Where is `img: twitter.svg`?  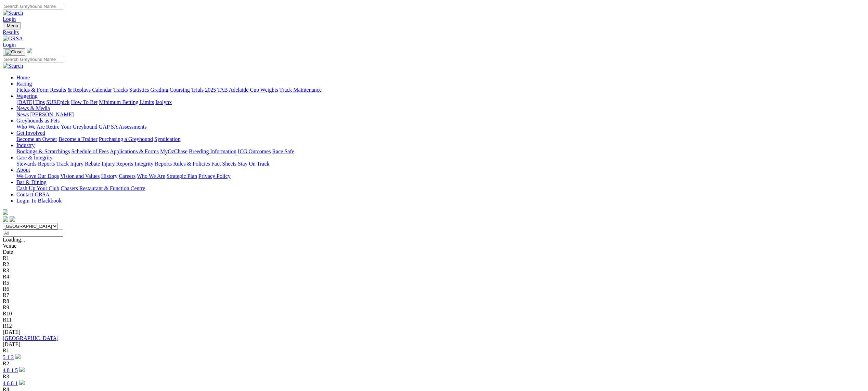
img: twitter.svg is located at coordinates (13, 219).